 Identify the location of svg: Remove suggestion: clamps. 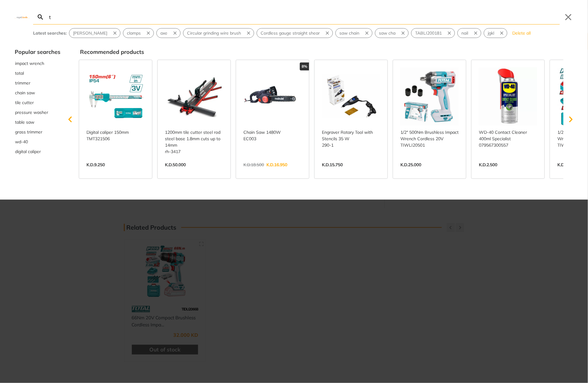
(148, 33).